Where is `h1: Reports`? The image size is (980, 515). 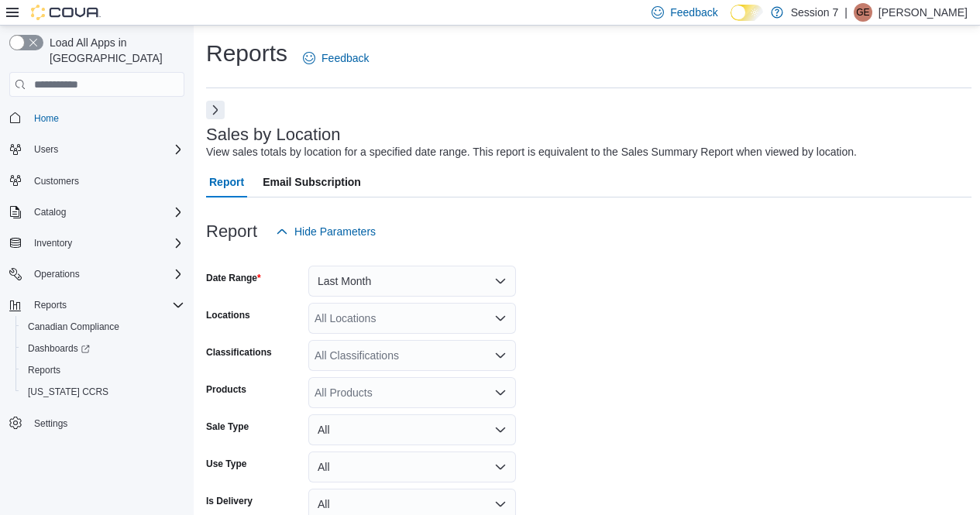
h1: Reports is located at coordinates (246, 53).